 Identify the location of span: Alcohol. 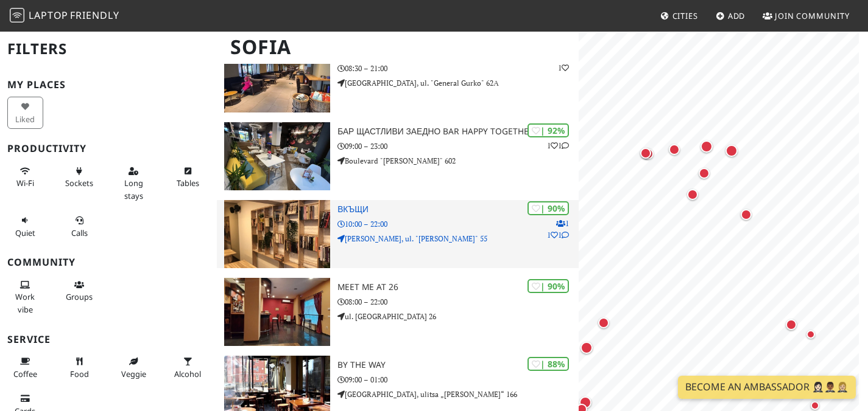
(187, 374).